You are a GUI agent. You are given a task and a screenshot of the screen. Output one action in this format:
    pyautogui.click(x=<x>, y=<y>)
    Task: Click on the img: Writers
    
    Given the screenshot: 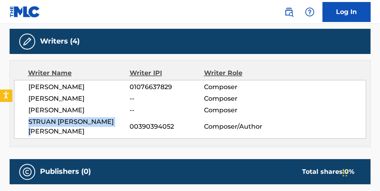 What is the action you would take?
    pyautogui.click(x=27, y=42)
    